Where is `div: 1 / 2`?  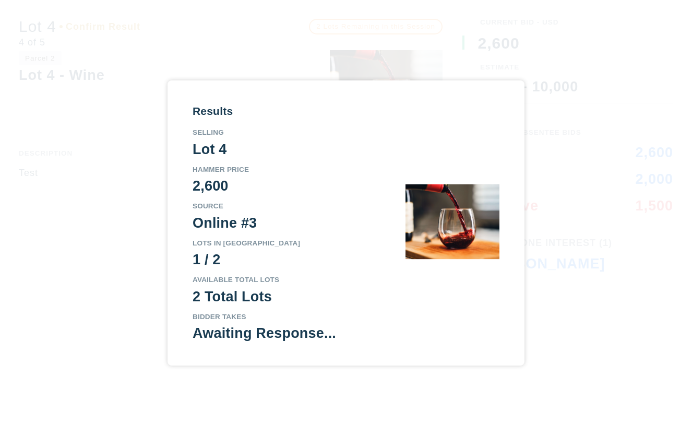 div: 1 / 2 is located at coordinates (287, 260).